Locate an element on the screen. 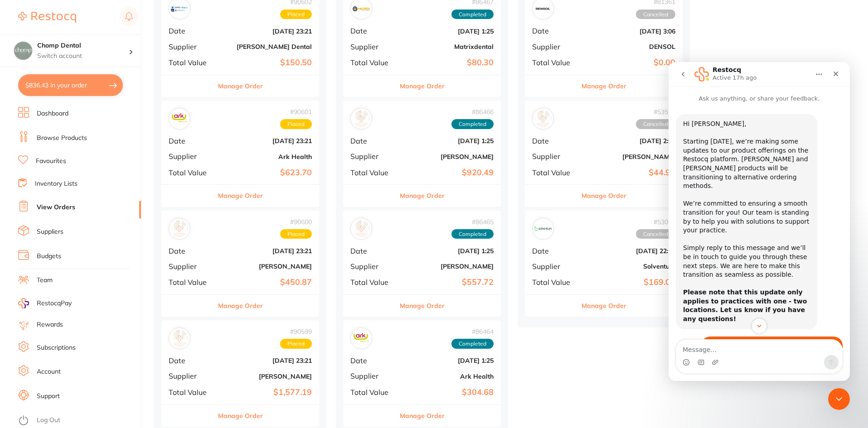 This screenshot has height=428, width=868. button: Upload attachment is located at coordinates (46, 300).